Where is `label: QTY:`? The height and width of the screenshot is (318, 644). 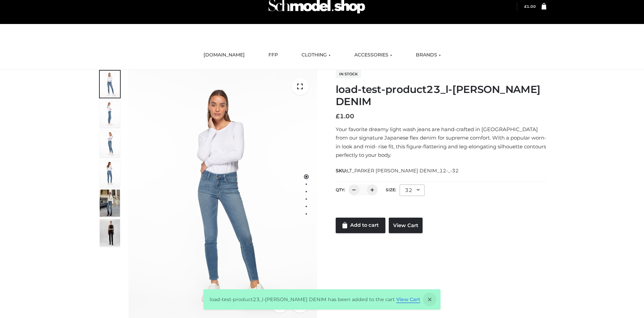 label: QTY: is located at coordinates (340, 189).